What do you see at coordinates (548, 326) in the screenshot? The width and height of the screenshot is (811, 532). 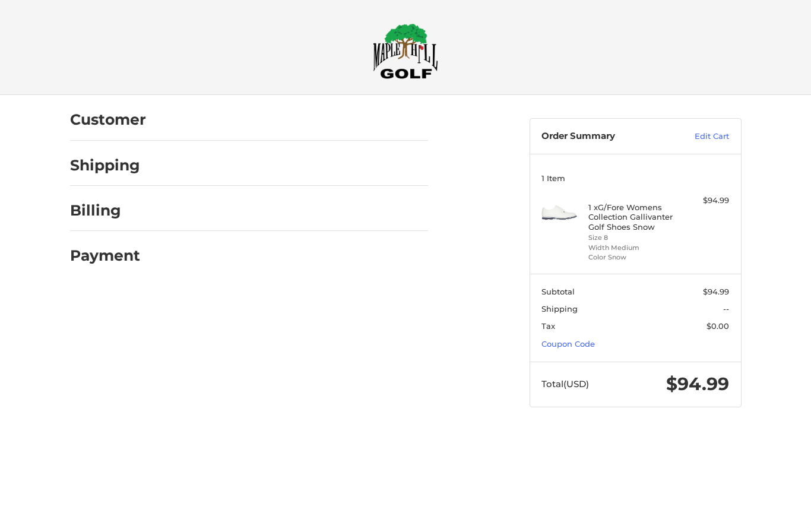 I see `span: Tax` at bounding box center [548, 326].